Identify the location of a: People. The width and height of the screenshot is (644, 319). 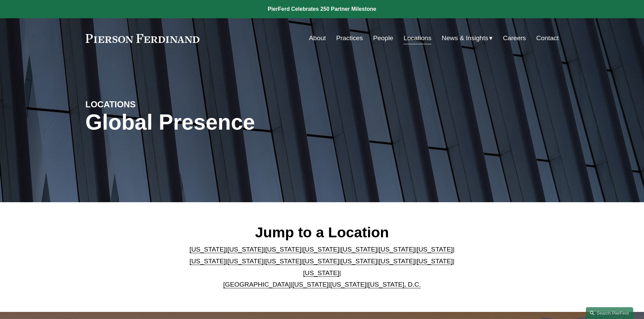
(383, 38).